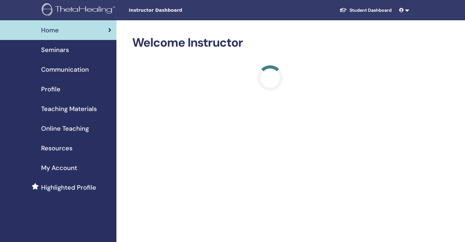 This screenshot has height=242, width=465. What do you see at coordinates (65, 128) in the screenshot?
I see `span: Online Teaching` at bounding box center [65, 128].